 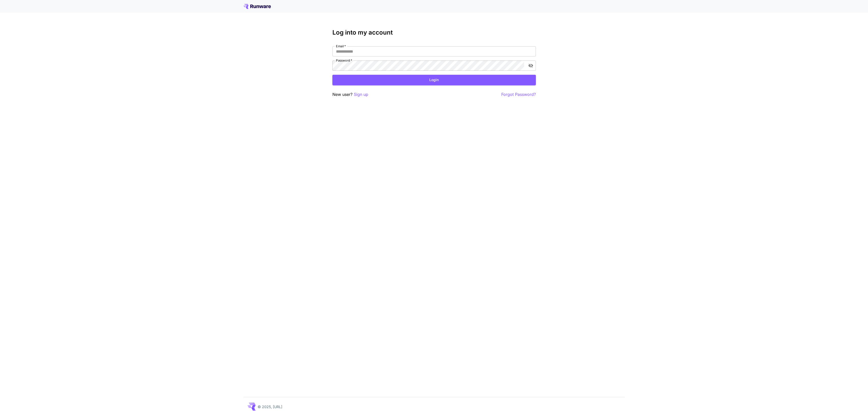 What do you see at coordinates (434, 32) in the screenshot?
I see `h3: Log into my account` at bounding box center [434, 32].